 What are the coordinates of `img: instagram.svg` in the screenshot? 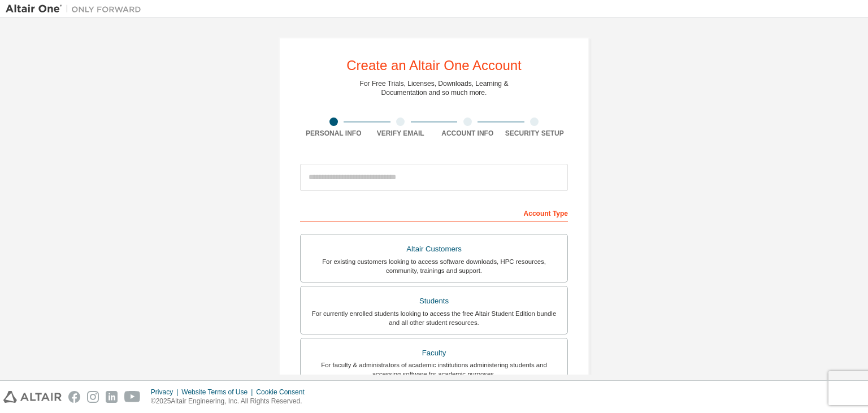 It's located at (93, 396).